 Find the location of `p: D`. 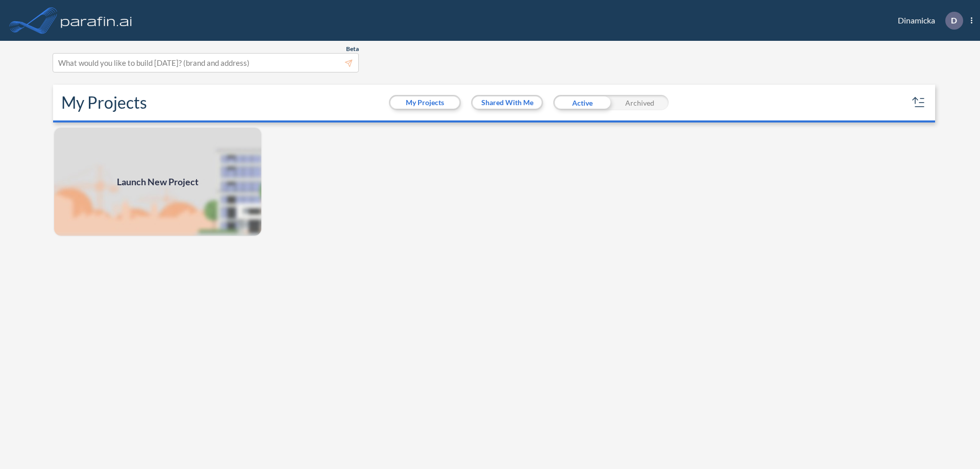

p: D is located at coordinates (954, 21).